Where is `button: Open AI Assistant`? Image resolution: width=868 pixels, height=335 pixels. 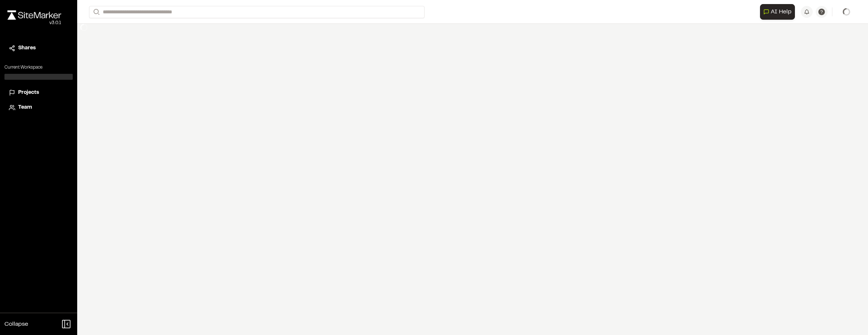 button: Open AI Assistant is located at coordinates (777, 12).